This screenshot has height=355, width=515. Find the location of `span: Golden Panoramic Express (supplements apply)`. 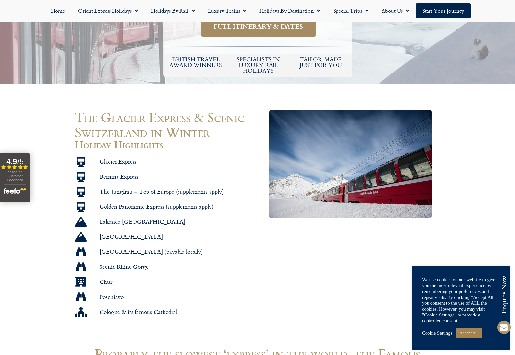

span: Golden Panoramic Express (supplements apply) is located at coordinates (156, 206).